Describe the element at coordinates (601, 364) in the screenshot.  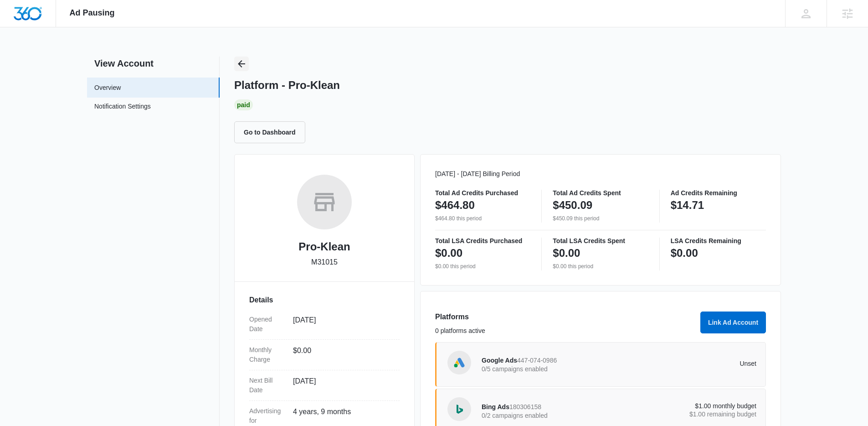
I see `a: Google AdsGoogle Ads447-074-09860/5 campaigns enabledUnset` at that location.